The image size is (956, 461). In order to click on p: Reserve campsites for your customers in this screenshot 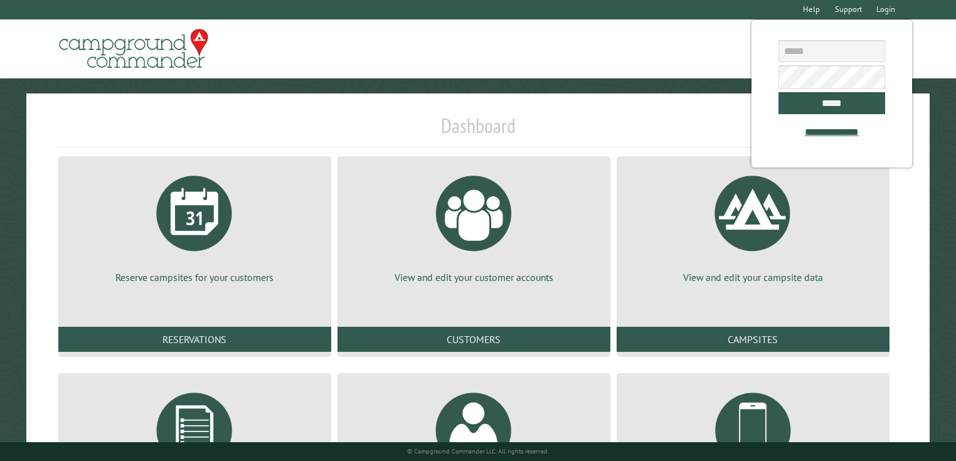, I will do `click(194, 277)`.